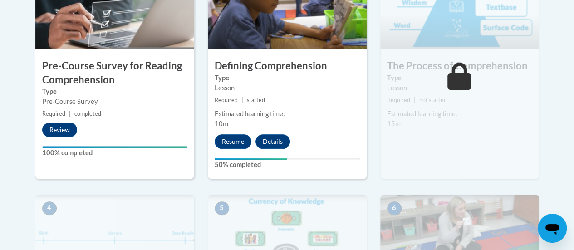 The width and height of the screenshot is (574, 250). What do you see at coordinates (287, 66) in the screenshot?
I see `h3: Defining Comprehension` at bounding box center [287, 66].